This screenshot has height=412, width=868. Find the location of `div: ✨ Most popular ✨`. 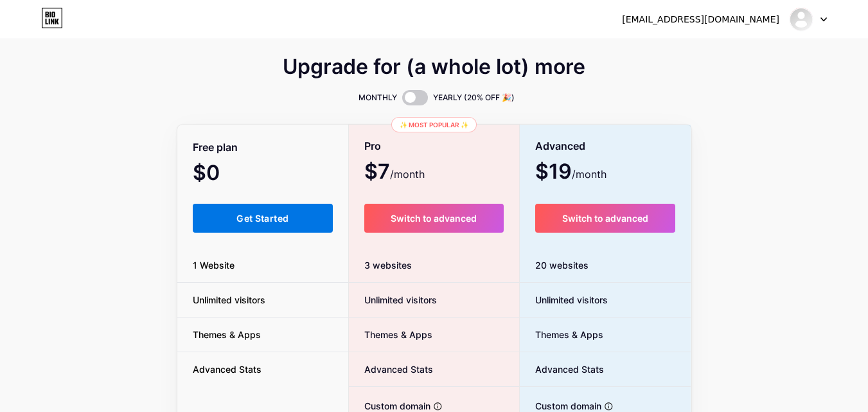

div: ✨ Most popular ✨ is located at coordinates (434, 125).